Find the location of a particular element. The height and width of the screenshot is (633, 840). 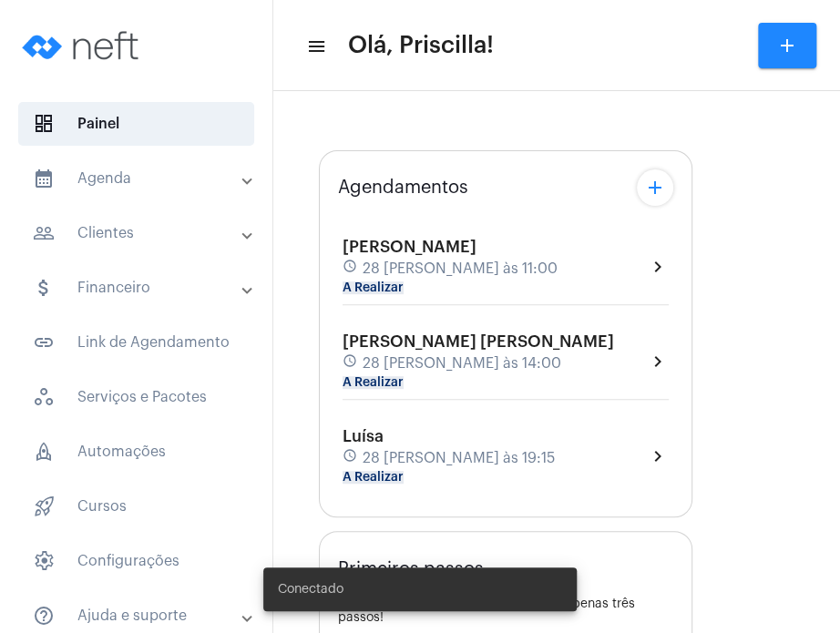

mat-panel-title: Financeiro is located at coordinates (138, 288).